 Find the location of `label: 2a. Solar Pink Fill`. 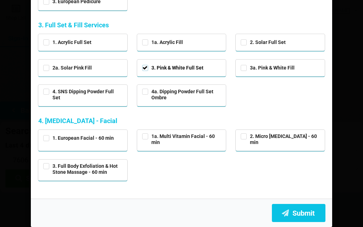

label: 2a. Solar Pink Fill is located at coordinates (67, 68).